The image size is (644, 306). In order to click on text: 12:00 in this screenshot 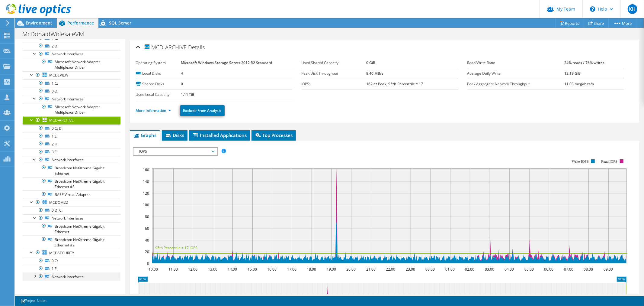, I will do `click(193, 269)`.